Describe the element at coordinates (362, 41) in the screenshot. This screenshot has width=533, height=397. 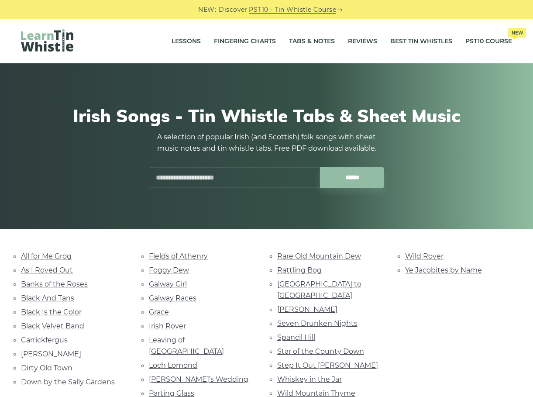
I see `a: Reviews` at that location.